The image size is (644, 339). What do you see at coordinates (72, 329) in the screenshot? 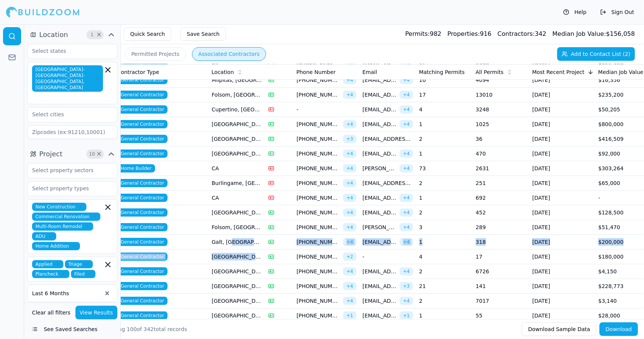
I see `button: See Saved Searches` at bounding box center [72, 329].